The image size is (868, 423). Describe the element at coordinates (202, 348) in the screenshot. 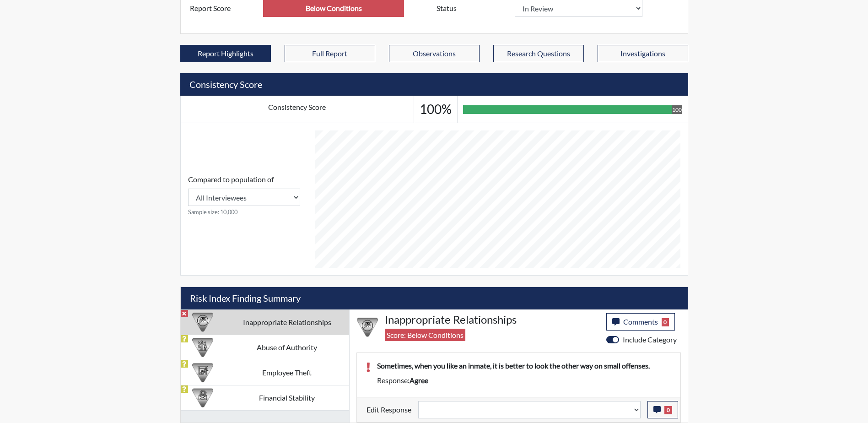

I see `img: CATEGORY%20ICON-01.94e51fac.png` at that location.